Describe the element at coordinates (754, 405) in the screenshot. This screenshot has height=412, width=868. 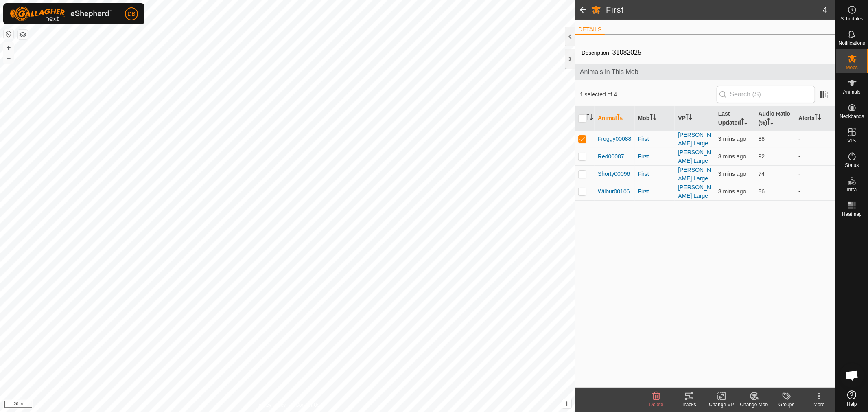
I see `div: Change Mob` at that location.